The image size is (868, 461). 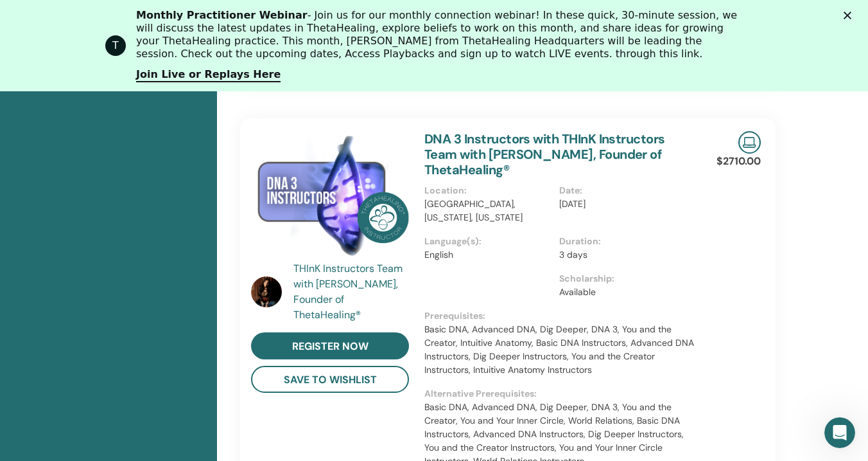 What do you see at coordinates (330, 345) in the screenshot?
I see `a: register now` at bounding box center [330, 345].